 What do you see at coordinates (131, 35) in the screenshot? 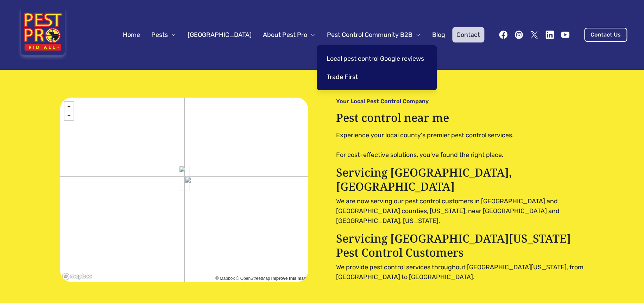
I see `a: Home` at bounding box center [131, 35].